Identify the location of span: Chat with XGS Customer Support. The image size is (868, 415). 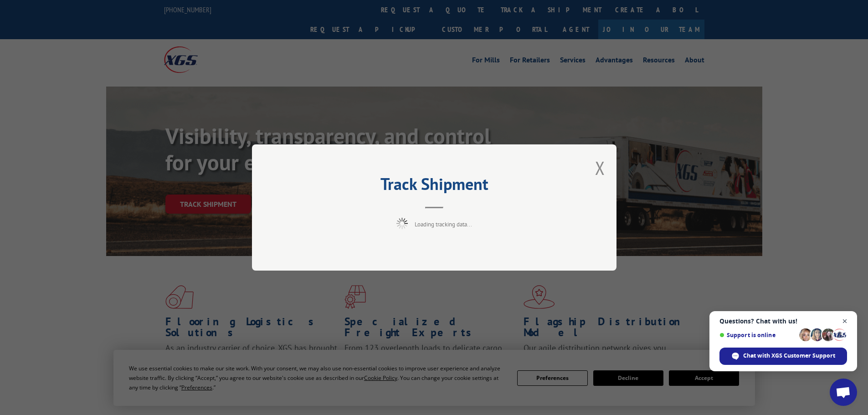
(789, 356).